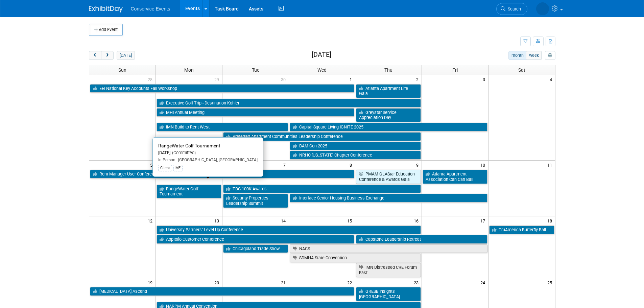  I want to click on span: 21, so click(284, 282).